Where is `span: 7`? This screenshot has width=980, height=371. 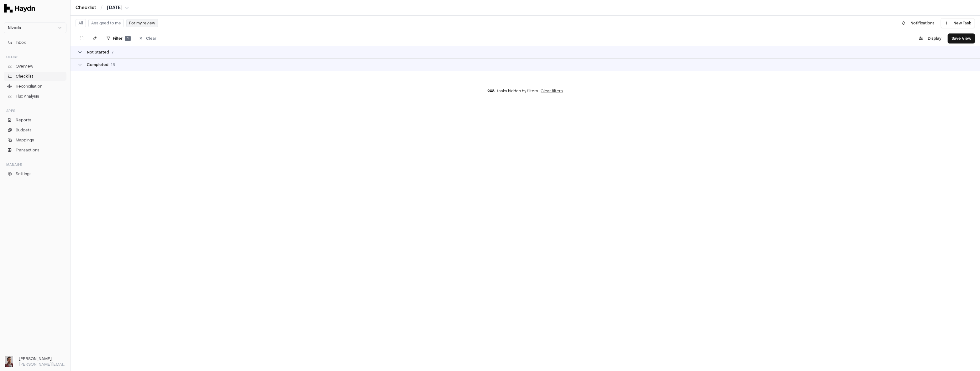
span: 7 is located at coordinates (112, 52).